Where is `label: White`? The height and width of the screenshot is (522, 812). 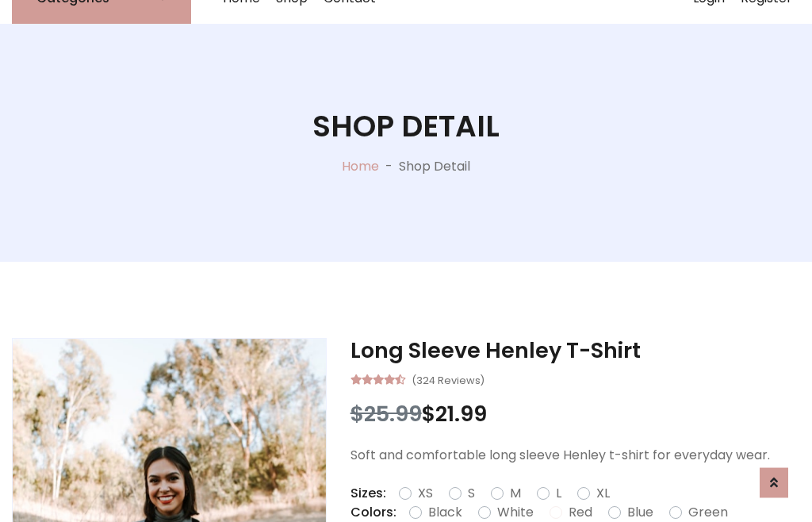
label: White is located at coordinates (515, 513).